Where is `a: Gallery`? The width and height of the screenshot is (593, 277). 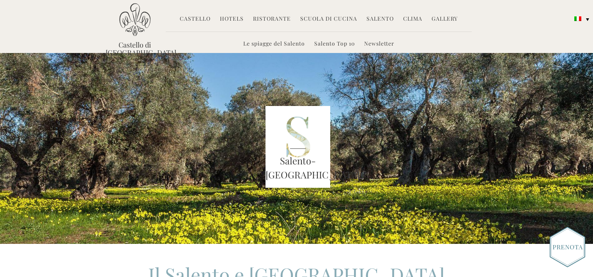
a: Gallery is located at coordinates (444, 19).